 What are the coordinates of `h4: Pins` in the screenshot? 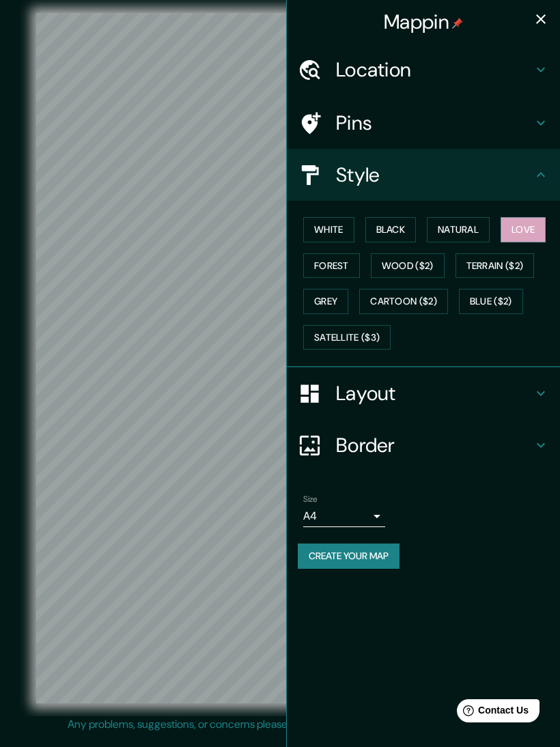 It's located at (434, 123).